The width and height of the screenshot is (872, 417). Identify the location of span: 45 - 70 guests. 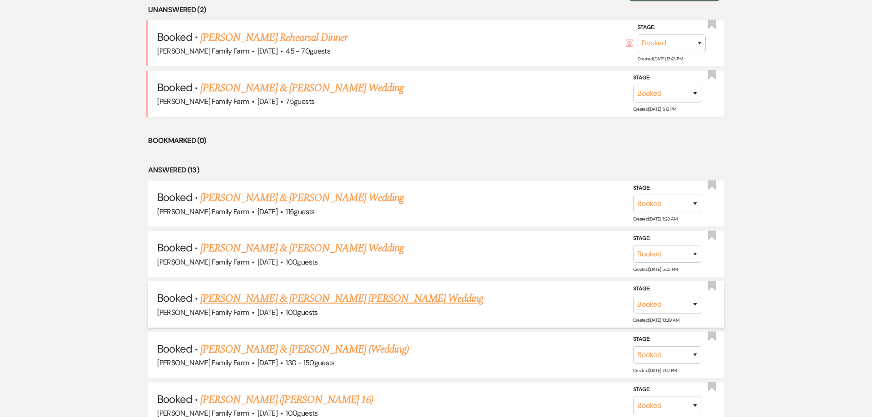
(308, 51).